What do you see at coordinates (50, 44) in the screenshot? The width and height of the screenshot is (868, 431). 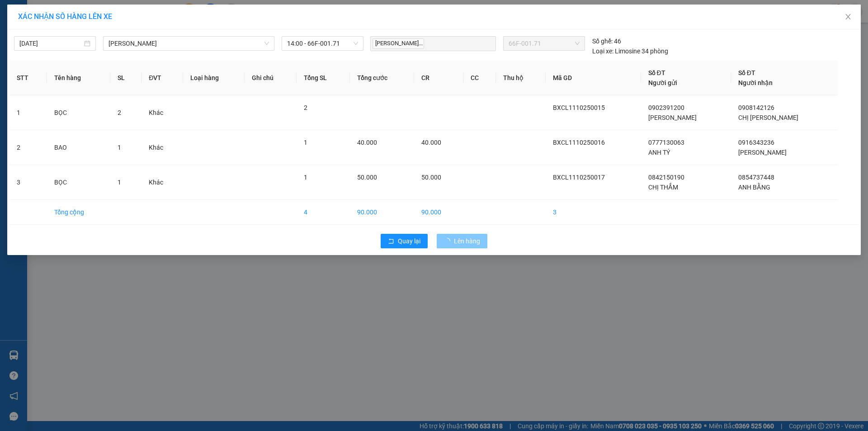 I see `input: 11/10/2025` at bounding box center [50, 44].